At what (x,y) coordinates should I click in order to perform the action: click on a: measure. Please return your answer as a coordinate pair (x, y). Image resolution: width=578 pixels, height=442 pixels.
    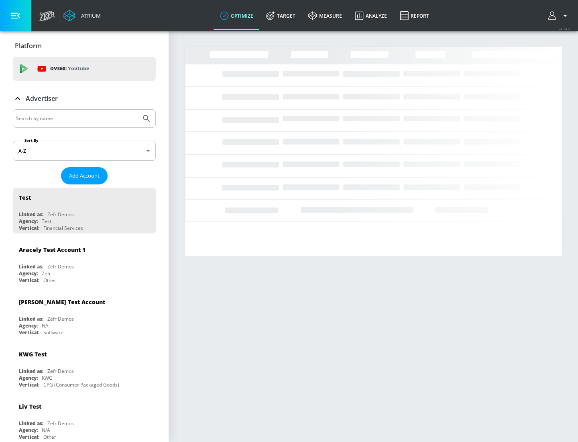
    Looking at the image, I should click on (325, 16).